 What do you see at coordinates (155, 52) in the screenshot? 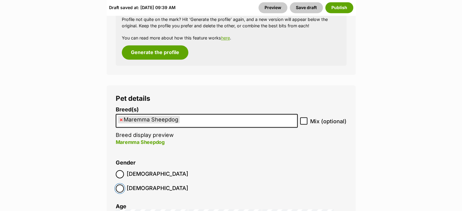
I see `button: Generate the profile` at bounding box center [155, 52].